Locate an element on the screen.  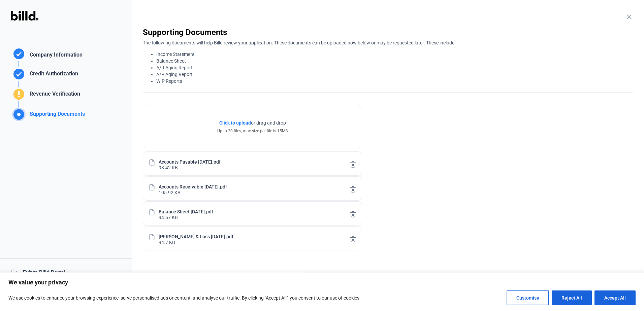
span: Click to upload is located at coordinates (235, 123).